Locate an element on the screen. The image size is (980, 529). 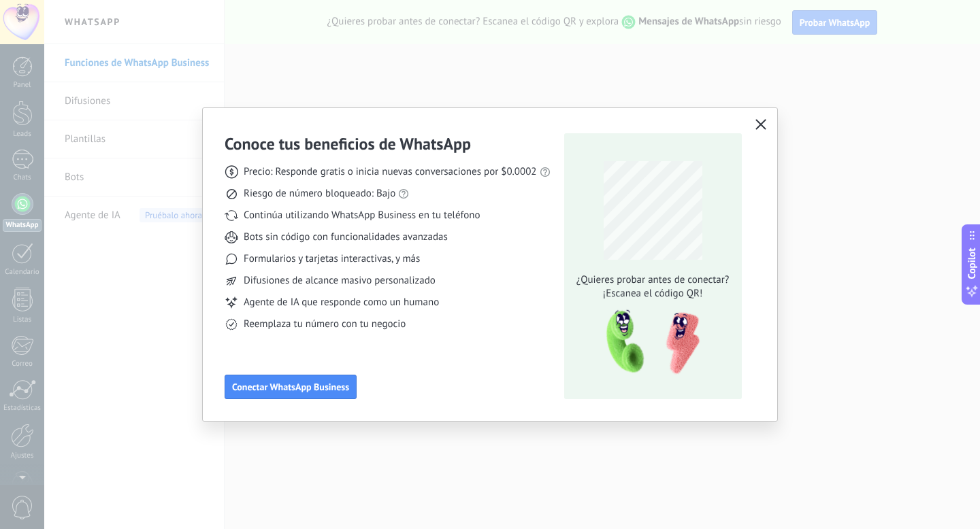
span: Formularios y tarjetas interactivas, y más is located at coordinates (331, 259).